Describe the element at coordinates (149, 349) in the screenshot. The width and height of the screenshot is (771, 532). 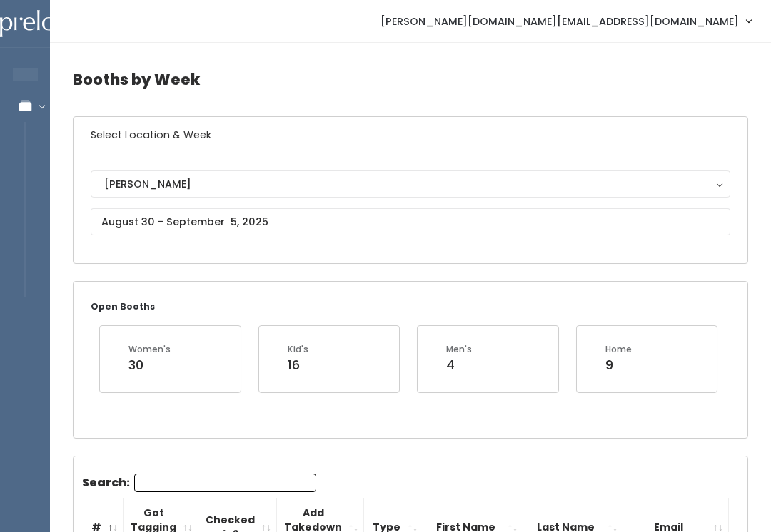
I see `div: Women's` at that location.